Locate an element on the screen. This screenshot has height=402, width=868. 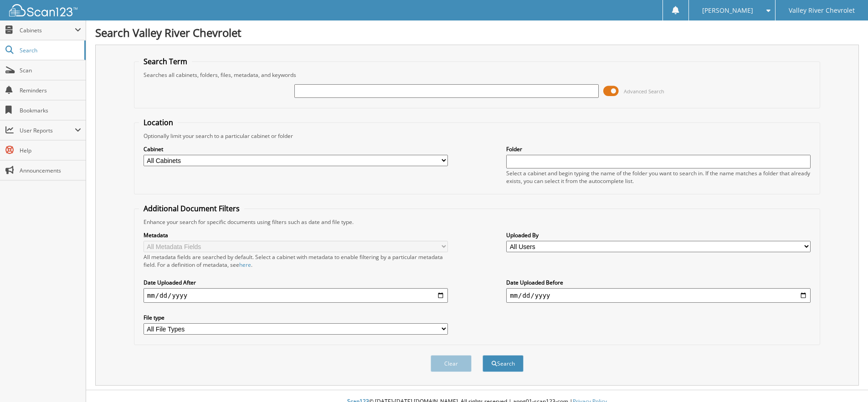
button: Clear is located at coordinates (451, 363).